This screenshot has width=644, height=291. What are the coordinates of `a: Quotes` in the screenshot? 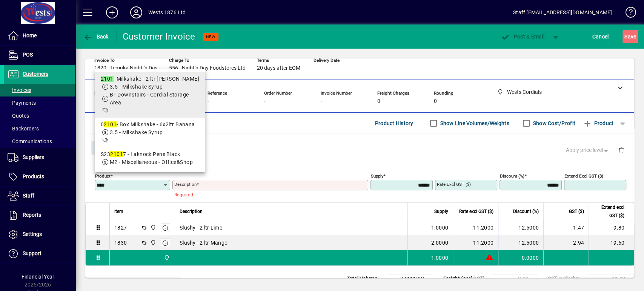 It's located at (40, 116).